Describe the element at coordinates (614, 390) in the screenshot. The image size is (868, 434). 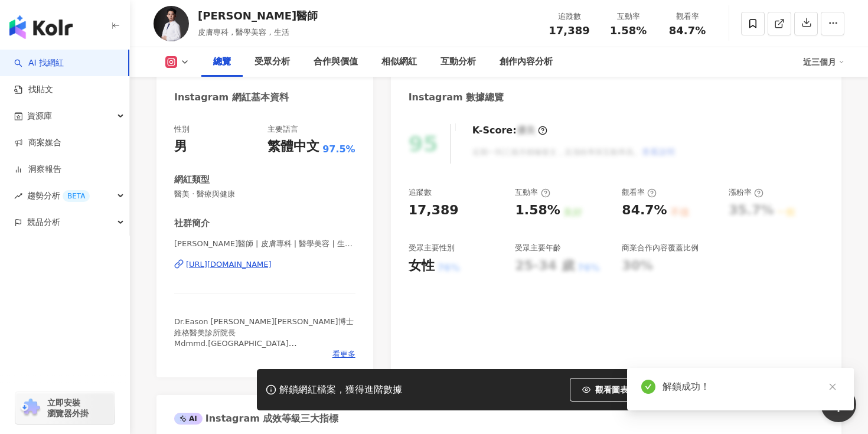
I see `button: 觀看圖表範例` at that location.